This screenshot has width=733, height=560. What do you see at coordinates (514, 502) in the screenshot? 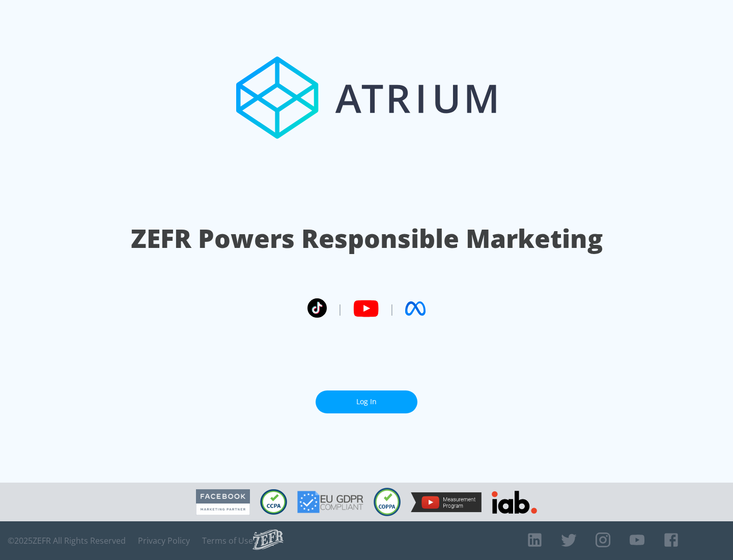
I see `img: IAB` at bounding box center [514, 502].